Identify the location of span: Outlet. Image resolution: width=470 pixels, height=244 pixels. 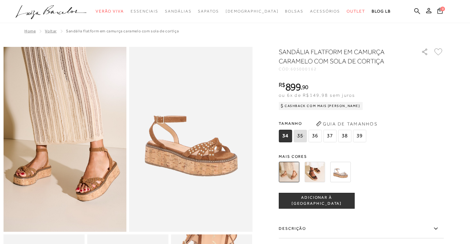
(356, 11).